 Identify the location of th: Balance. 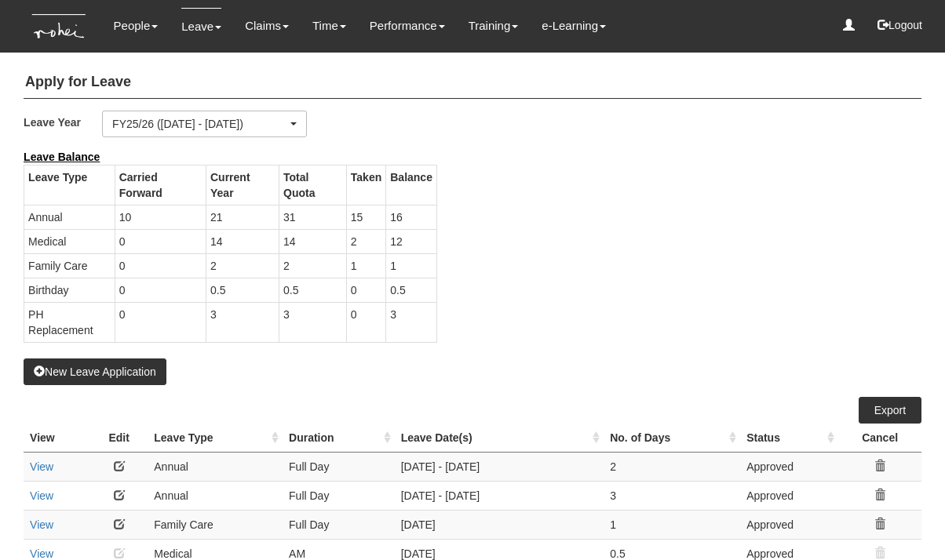
(411, 184).